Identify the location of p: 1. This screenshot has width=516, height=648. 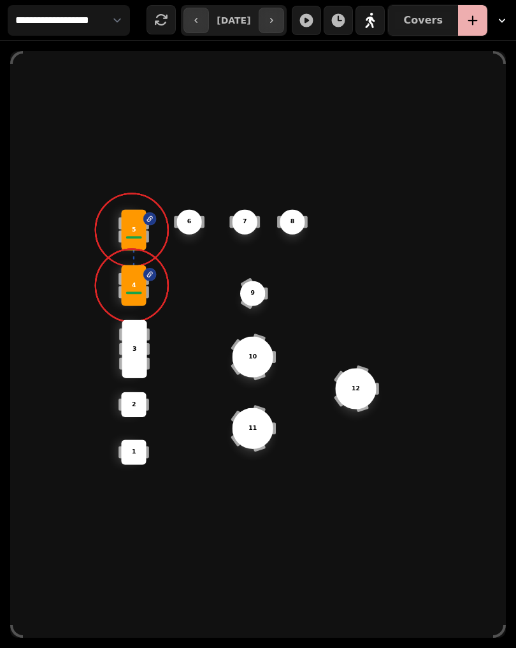
(134, 452).